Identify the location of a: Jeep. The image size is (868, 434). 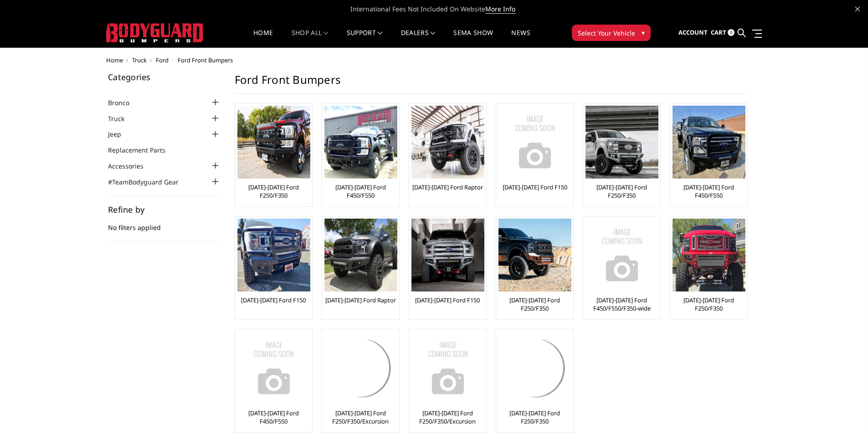
(121, 134).